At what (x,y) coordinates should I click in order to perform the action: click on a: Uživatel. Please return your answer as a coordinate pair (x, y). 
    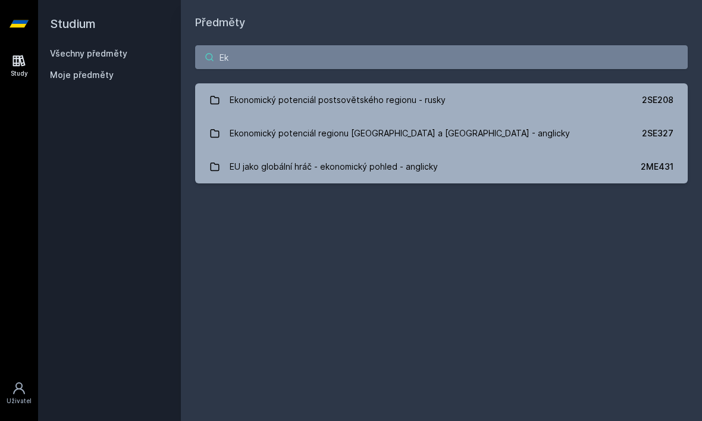
    Looking at the image, I should click on (19, 393).